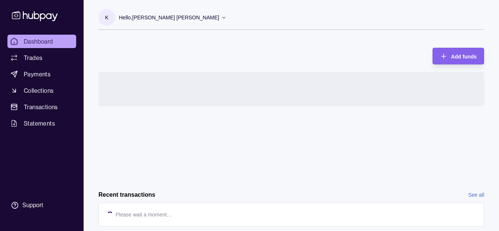 The height and width of the screenshot is (231, 499). Describe the element at coordinates (42, 58) in the screenshot. I see `a: Trades` at that location.